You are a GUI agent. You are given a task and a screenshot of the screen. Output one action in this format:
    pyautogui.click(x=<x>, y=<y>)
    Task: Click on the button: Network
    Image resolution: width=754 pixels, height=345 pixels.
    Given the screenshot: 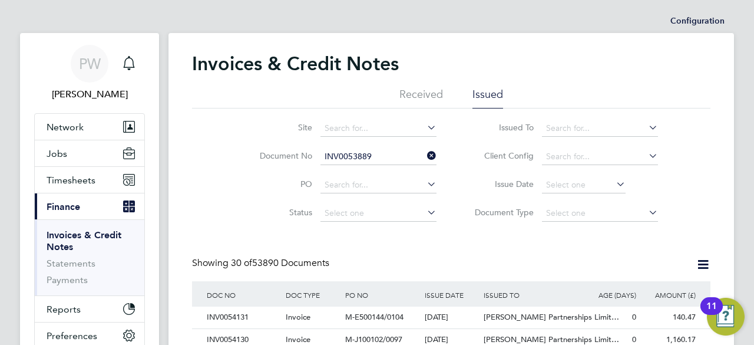 What is the action you would take?
    pyautogui.click(x=90, y=127)
    